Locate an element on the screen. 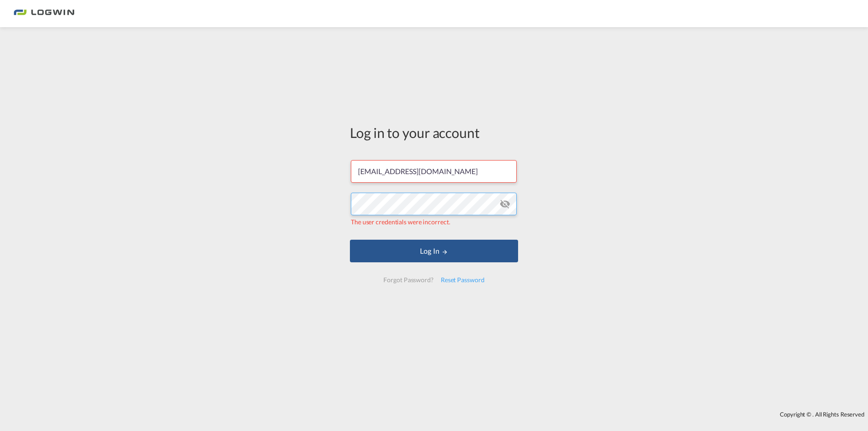 Image resolution: width=868 pixels, height=431 pixels. div: Reset Password is located at coordinates (463, 280).